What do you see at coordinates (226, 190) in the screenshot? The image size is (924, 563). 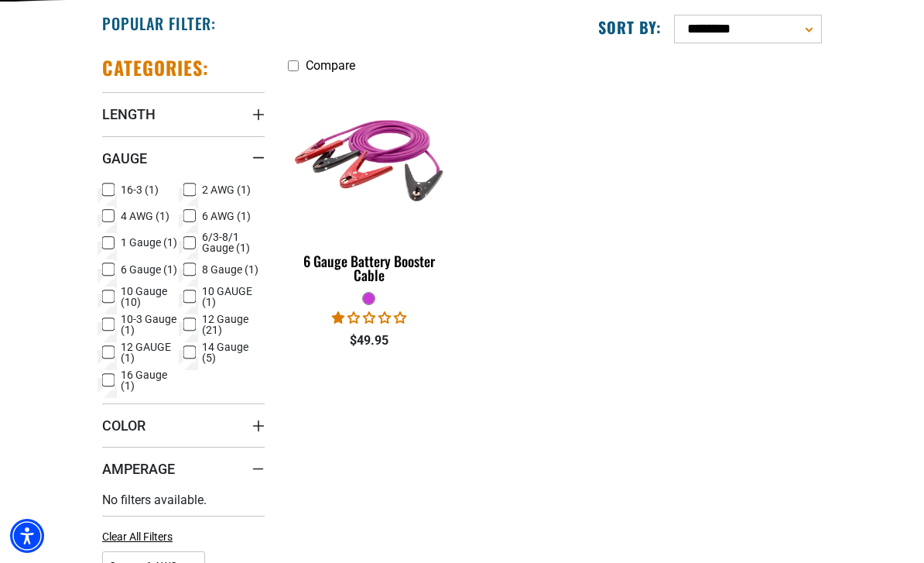 I see `span: 2 AWG (1)` at bounding box center [226, 190].